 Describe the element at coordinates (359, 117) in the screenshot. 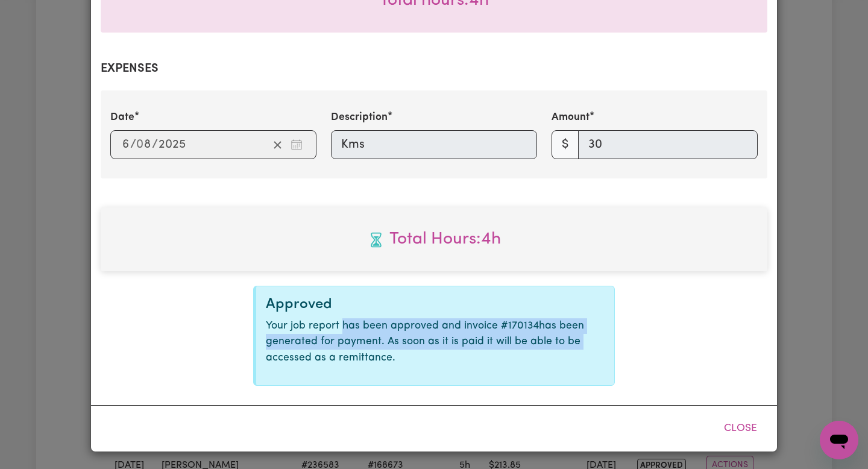

I see `label: Description` at that location.